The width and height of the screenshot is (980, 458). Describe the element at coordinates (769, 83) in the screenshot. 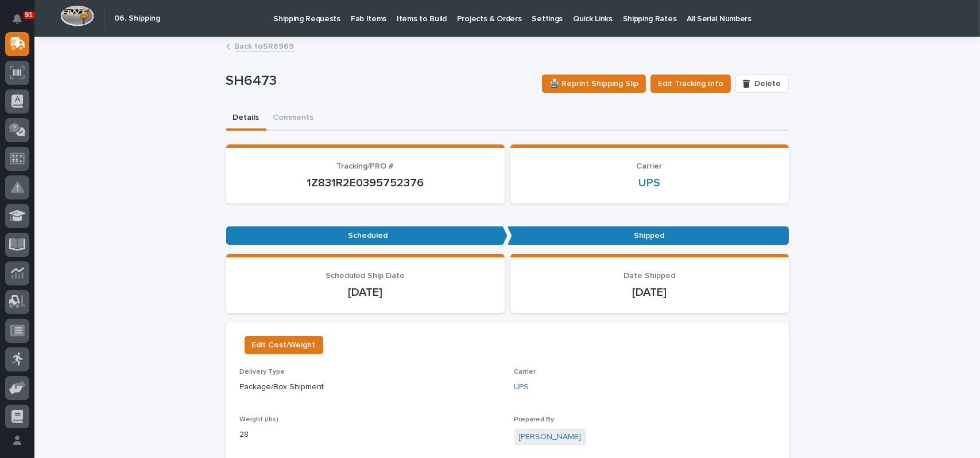

I see `span: Delete` at that location.